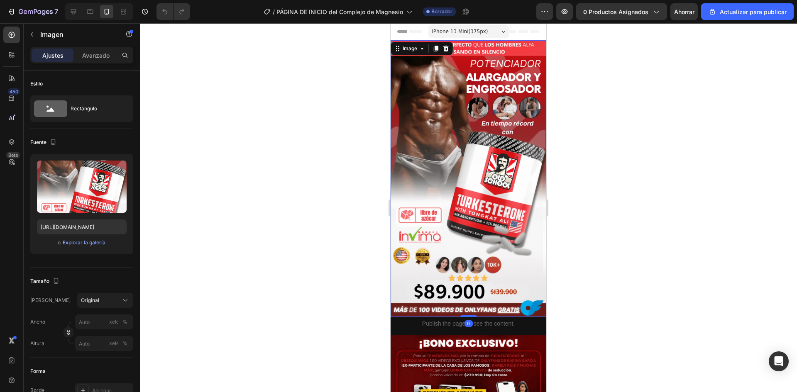 This screenshot has width=797, height=392. I want to click on font: Tamaño, so click(40, 281).